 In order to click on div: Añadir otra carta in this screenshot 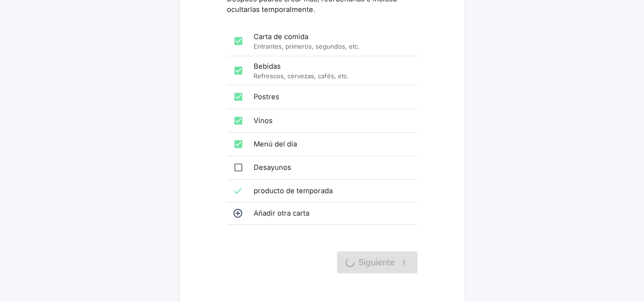, I will do `click(322, 213)`.